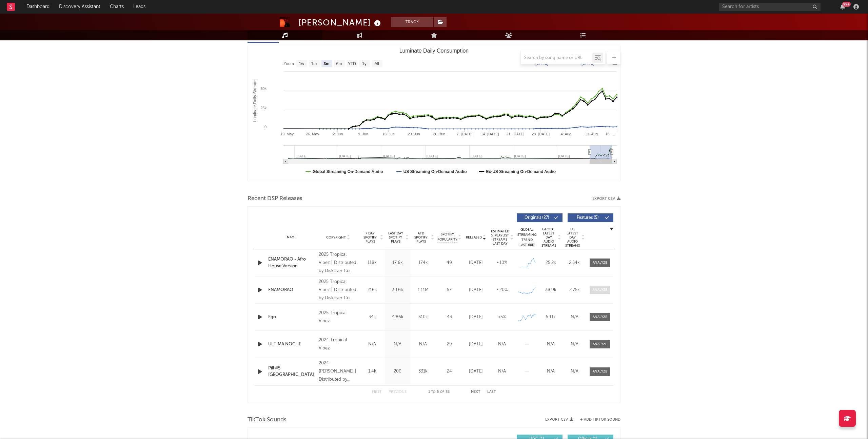 The width and height of the screenshot is (868, 439). What do you see at coordinates (566, 134) in the screenshot?
I see `text: 4. Aug` at bounding box center [566, 134].